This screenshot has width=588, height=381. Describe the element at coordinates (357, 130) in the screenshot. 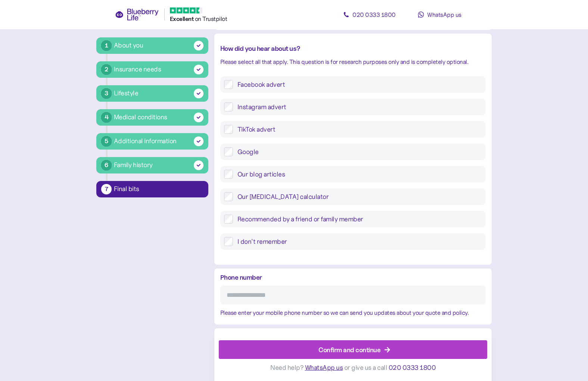

I see `label: TikTok advert` at that location.